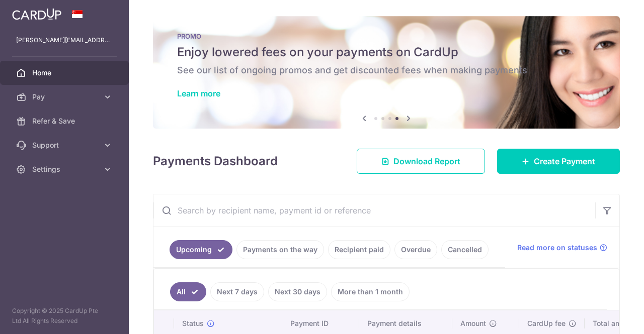 This screenshot has width=644, height=334. I want to click on h4: Payments Dashboard, so click(215, 161).